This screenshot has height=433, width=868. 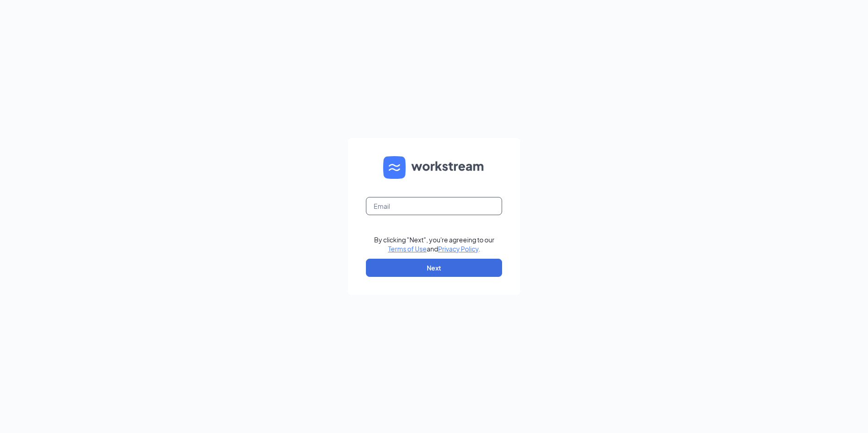 I want to click on img: WS logo and Workstream text, so click(x=434, y=168).